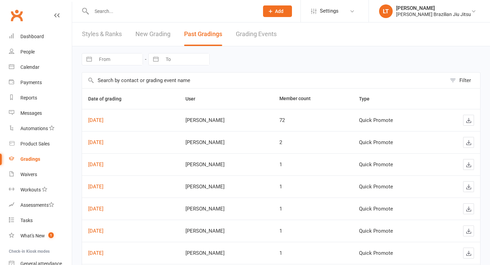 This screenshot has height=265, width=490. Describe the element at coordinates (40, 113) in the screenshot. I see `a: Messages` at that location.